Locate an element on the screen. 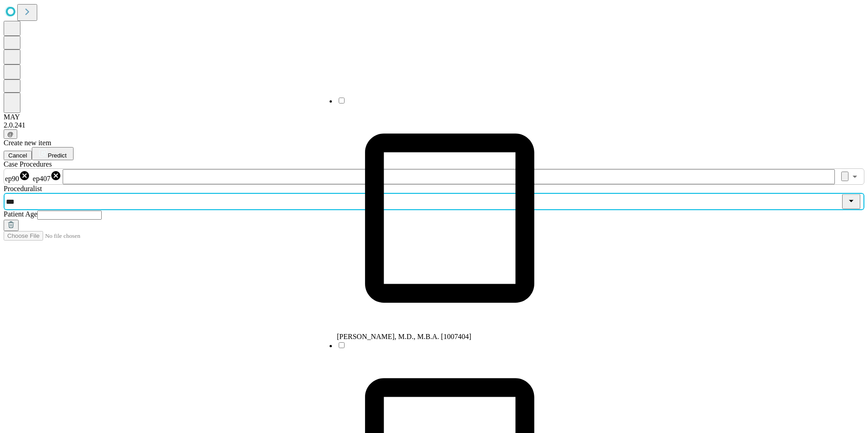 The width and height of the screenshot is (868, 433). button: Cancel is located at coordinates (18, 155).